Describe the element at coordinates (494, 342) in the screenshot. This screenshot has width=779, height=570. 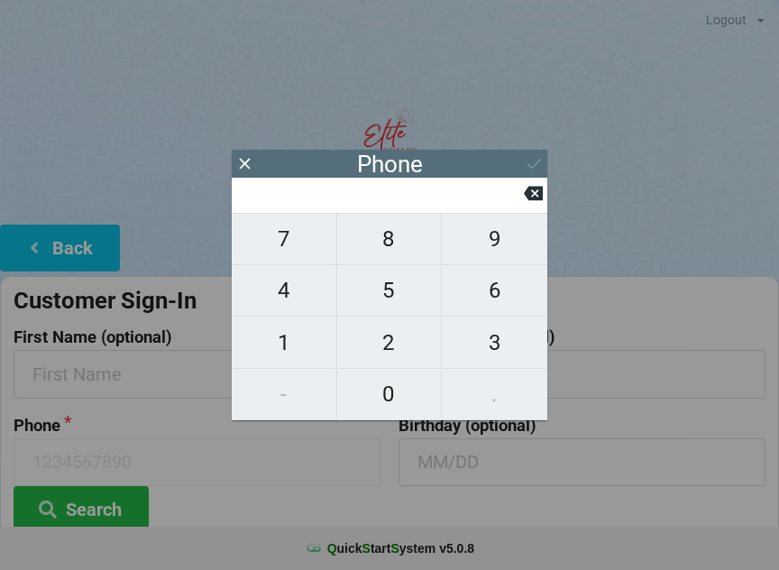
I see `button: 3` at that location.